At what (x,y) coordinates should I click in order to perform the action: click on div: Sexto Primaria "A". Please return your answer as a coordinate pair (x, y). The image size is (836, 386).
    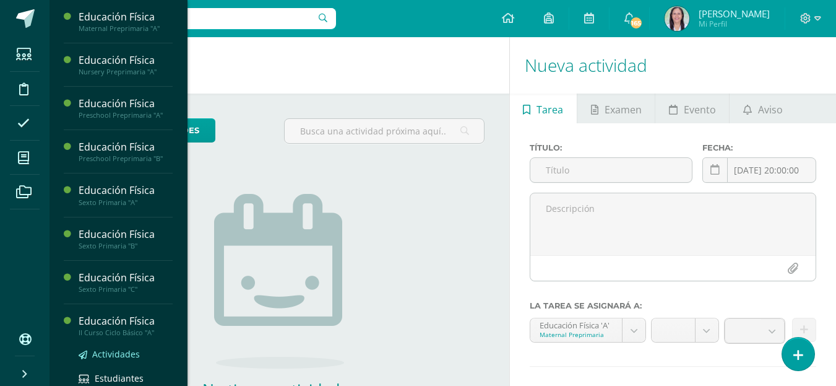
    Looking at the image, I should click on (126, 202).